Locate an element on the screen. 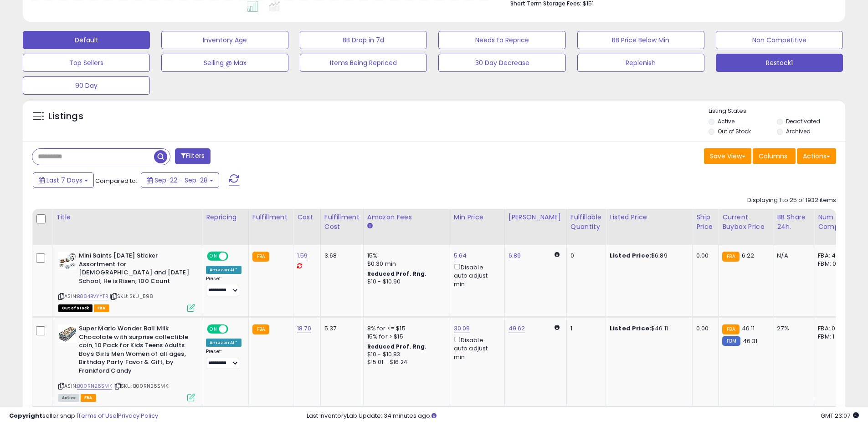 This screenshot has width=868, height=425. div: Min Price is located at coordinates (477, 217).